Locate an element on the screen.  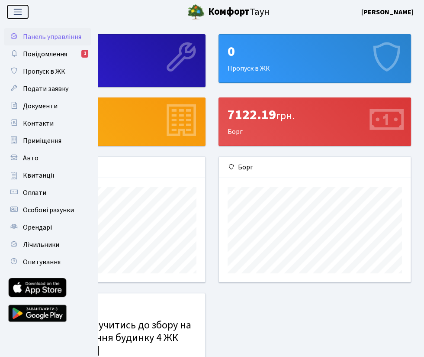
a: 2Подати заявку is located at coordinates (109, 61).